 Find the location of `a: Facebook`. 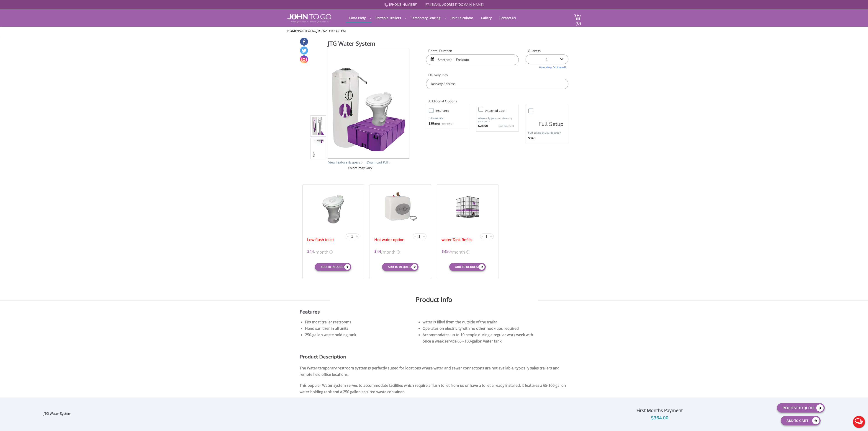

a: Facebook is located at coordinates (304, 41).